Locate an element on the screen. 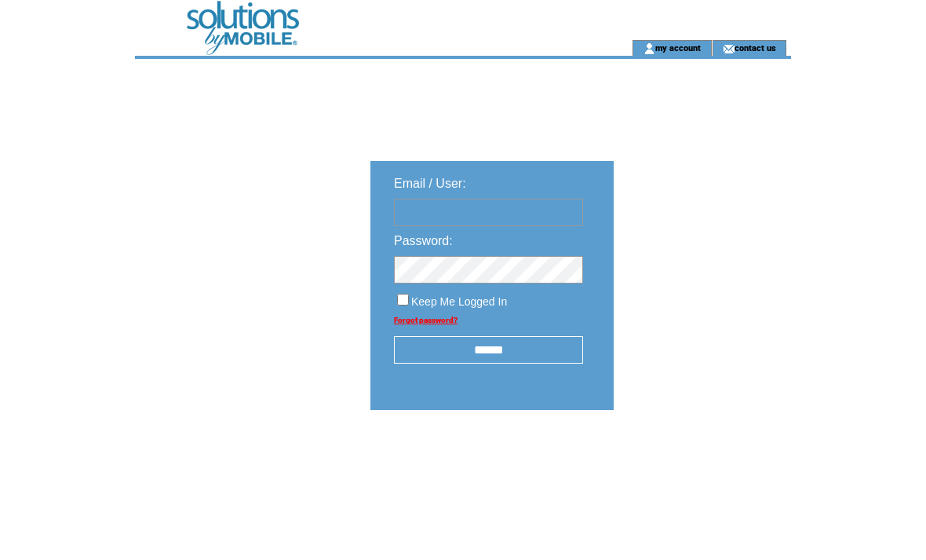 This screenshot has width=926, height=560. span: Keep Me Logged In is located at coordinates (459, 301).